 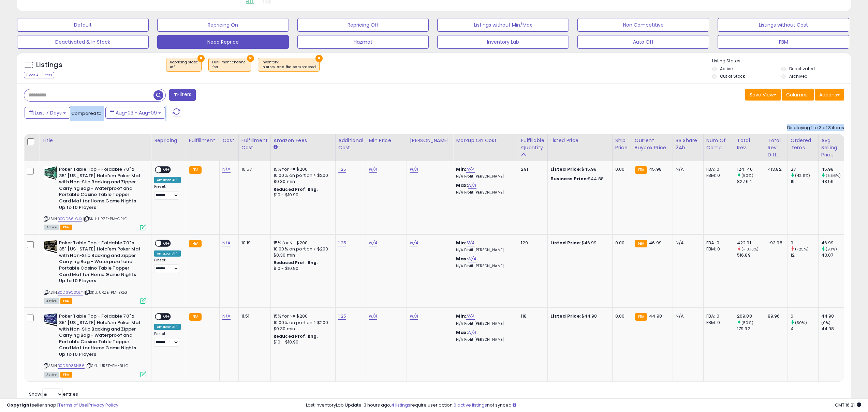 I want to click on button: Inventory Lab, so click(x=503, y=42).